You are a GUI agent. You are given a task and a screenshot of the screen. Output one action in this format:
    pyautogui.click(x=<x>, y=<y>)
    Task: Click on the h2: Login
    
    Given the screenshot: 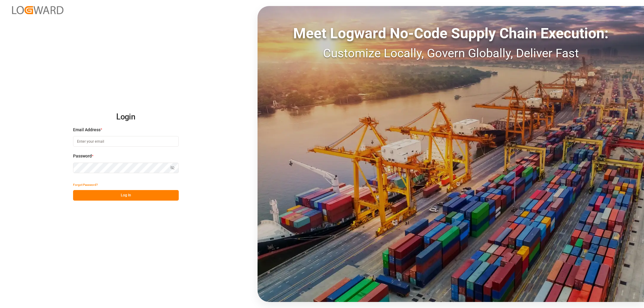 What is the action you would take?
    pyautogui.click(x=126, y=117)
    